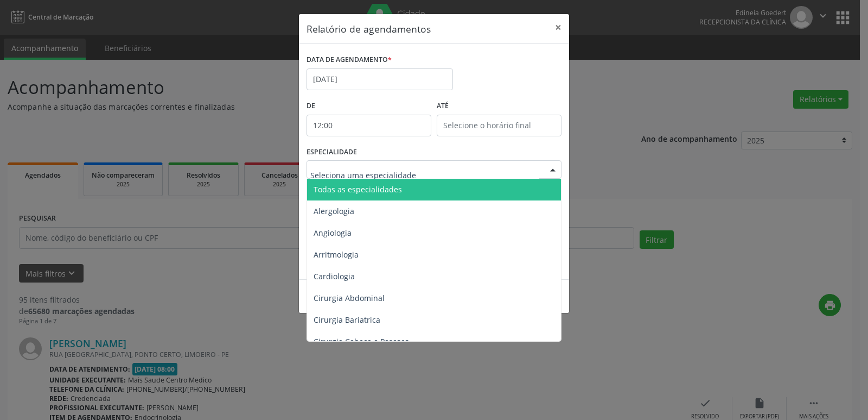 This screenshot has height=420, width=868. What do you see at coordinates (362, 341) in the screenshot?
I see `span: Cirurgia Cabeça e Pescoço` at bounding box center [362, 341].